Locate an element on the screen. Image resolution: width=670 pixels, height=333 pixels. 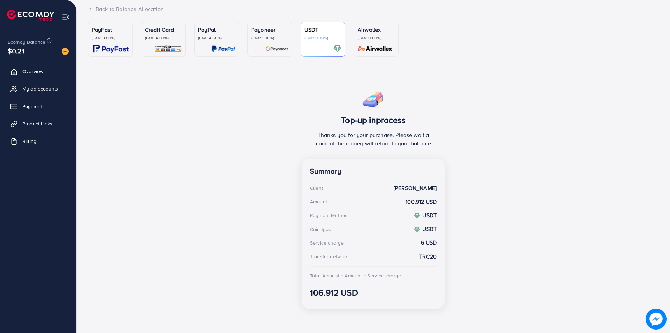
strong: 6 USD is located at coordinates (429, 243).